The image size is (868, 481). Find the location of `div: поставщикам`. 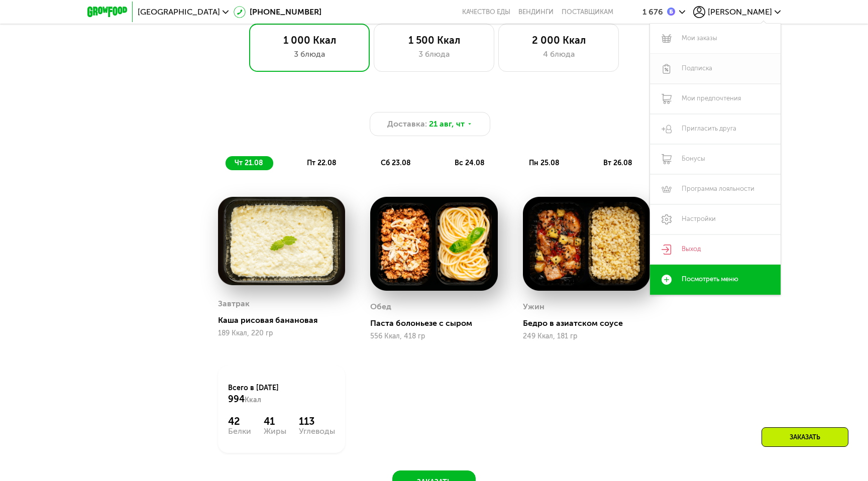

div: поставщикам is located at coordinates (587, 12).